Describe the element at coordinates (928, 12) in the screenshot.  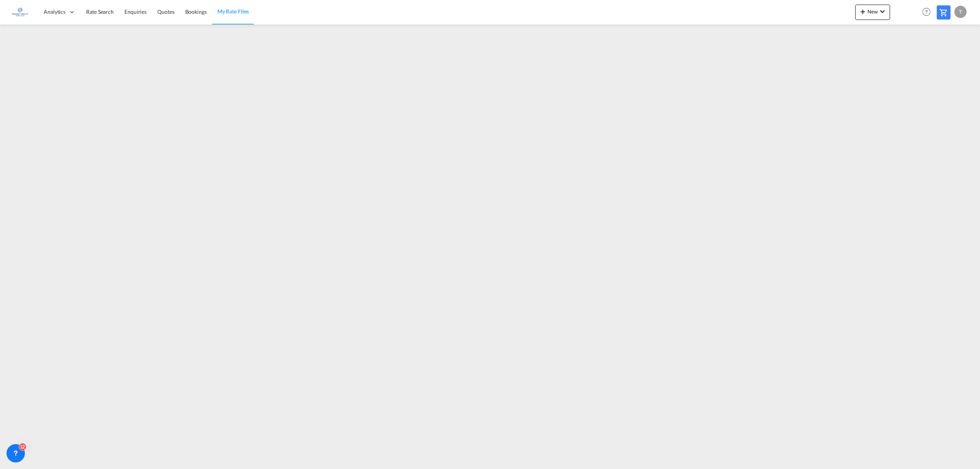
I see `div: Help` at that location.